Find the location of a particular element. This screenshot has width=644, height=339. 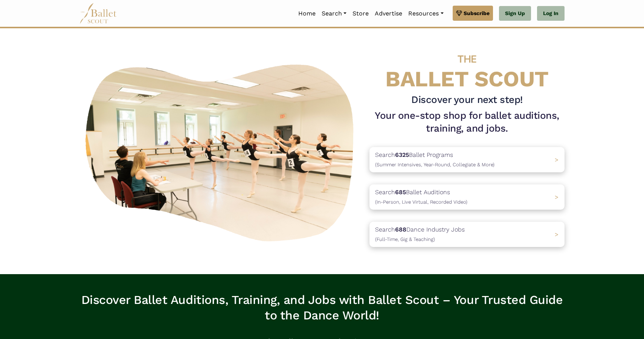

a: Resources is located at coordinates (426, 14).